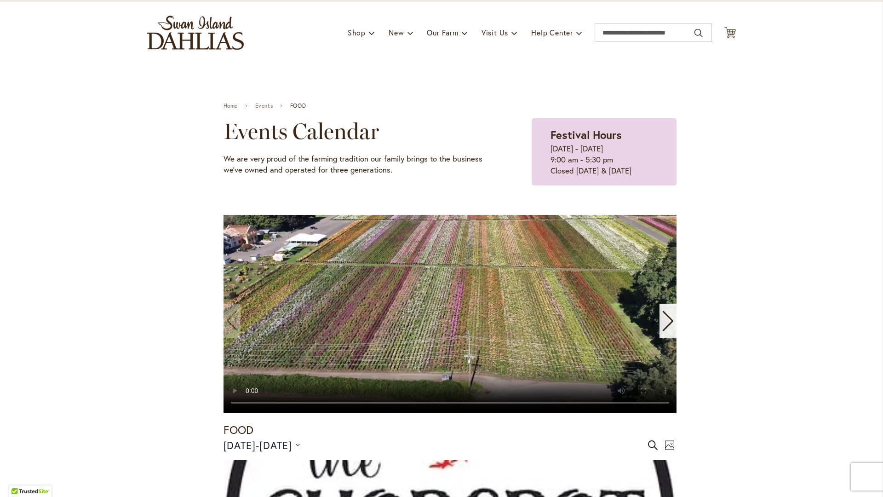  Describe the element at coordinates (396, 32) in the screenshot. I see `span: New` at that location.